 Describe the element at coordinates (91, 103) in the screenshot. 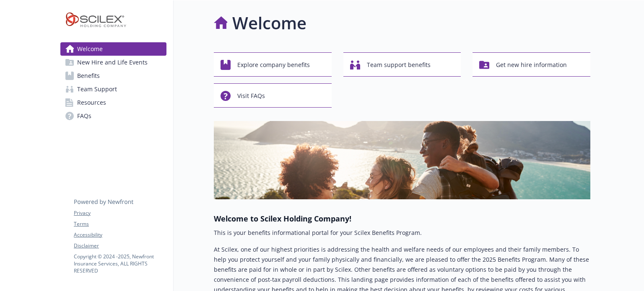

I see `span: Resources` at that location.